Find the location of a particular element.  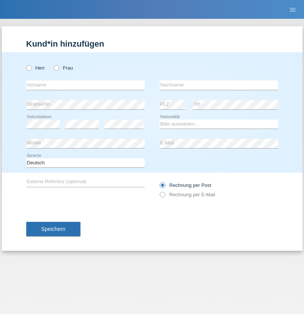

label: Herr is located at coordinates (36, 68).